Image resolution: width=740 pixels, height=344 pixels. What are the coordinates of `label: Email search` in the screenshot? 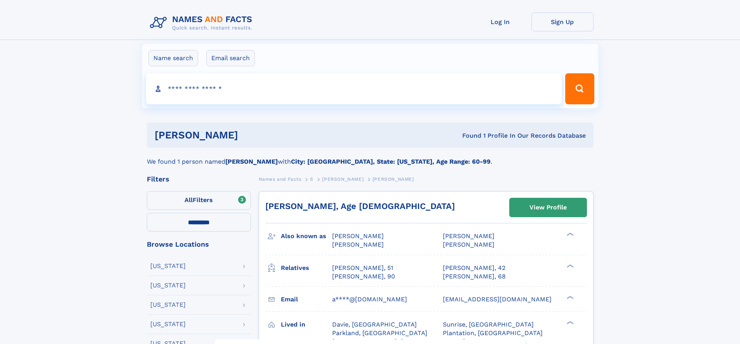 It's located at (230, 58).